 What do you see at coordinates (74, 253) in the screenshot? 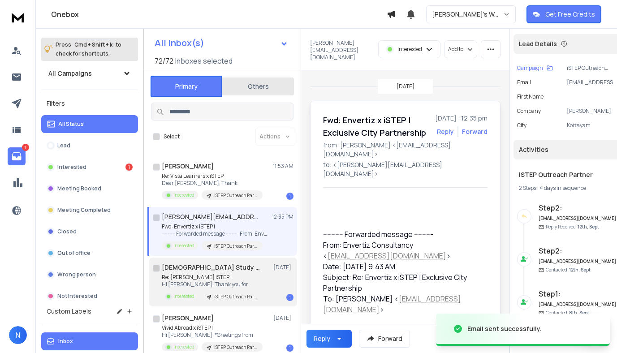
I see `p: Out of office` at bounding box center [74, 253].